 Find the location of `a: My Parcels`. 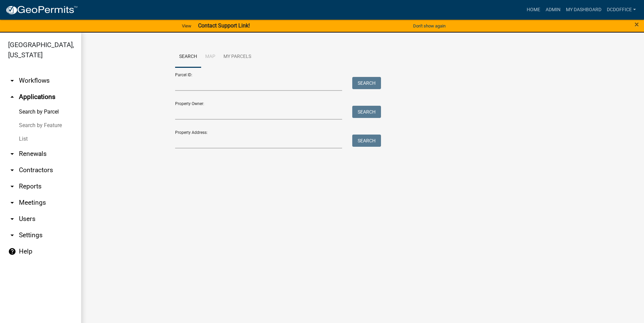

a: My Parcels is located at coordinates (238, 57).